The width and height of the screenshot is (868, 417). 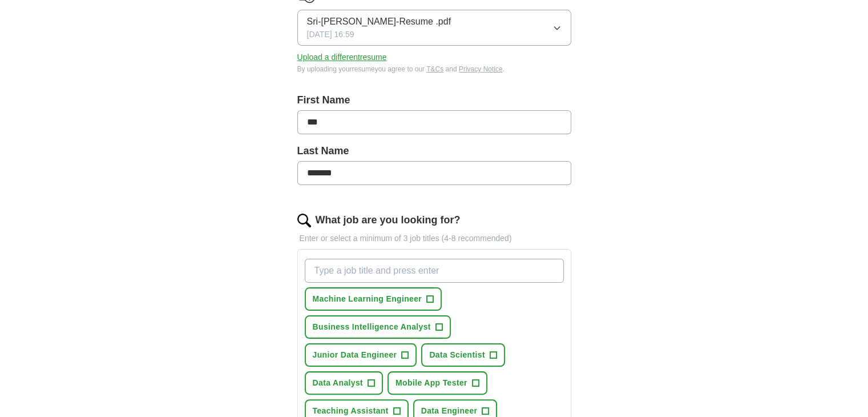 What do you see at coordinates (449, 410) in the screenshot?
I see `span: Data Engineer` at bounding box center [449, 410].